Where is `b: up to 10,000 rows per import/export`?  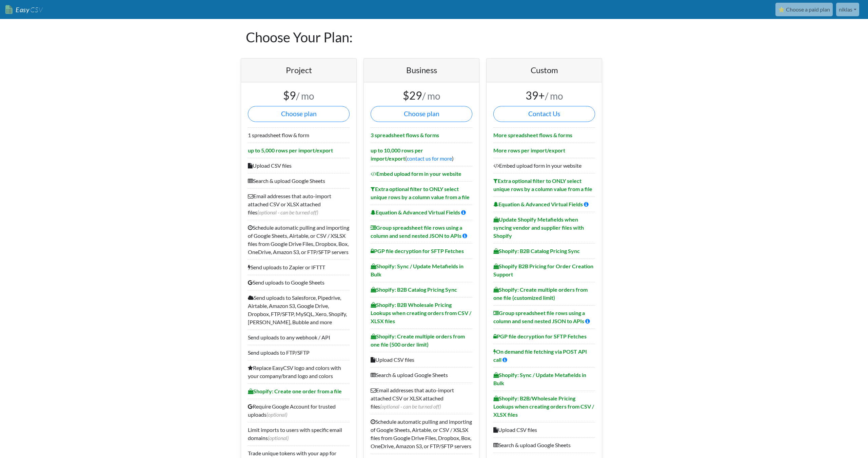 b: up to 10,000 rows per import/export is located at coordinates (397, 154).